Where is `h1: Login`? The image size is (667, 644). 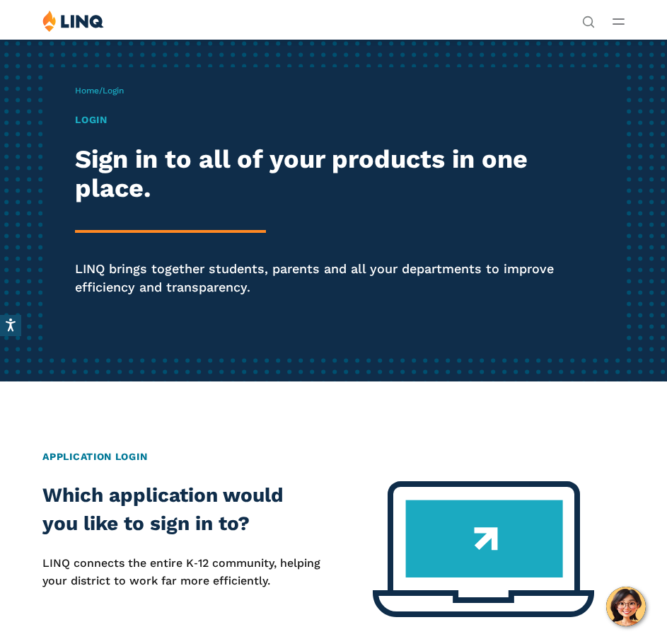
h1: Login is located at coordinates (333, 120).